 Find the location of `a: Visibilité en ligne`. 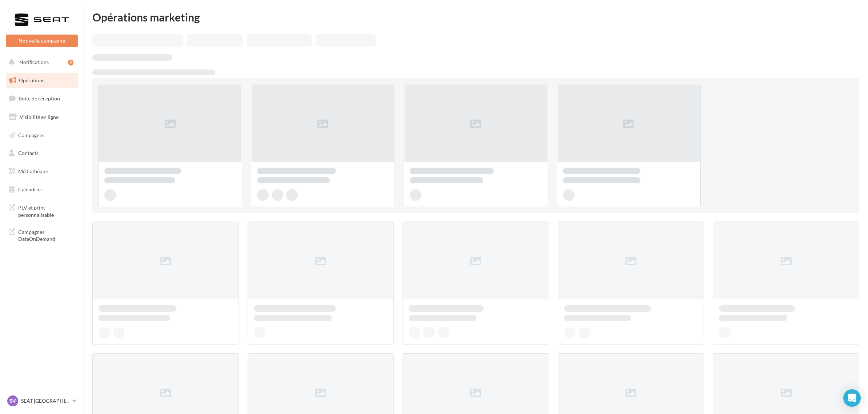

a: Visibilité en ligne is located at coordinates (42, 117).